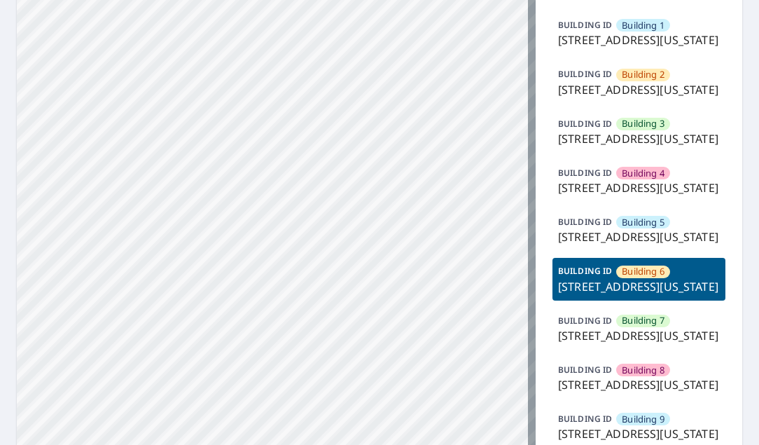 The width and height of the screenshot is (759, 445). Describe the element at coordinates (643, 271) in the screenshot. I see `span: Building 6` at that location.